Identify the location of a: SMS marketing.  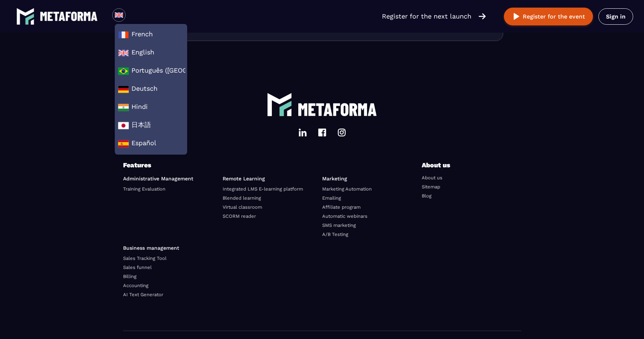
(339, 225).